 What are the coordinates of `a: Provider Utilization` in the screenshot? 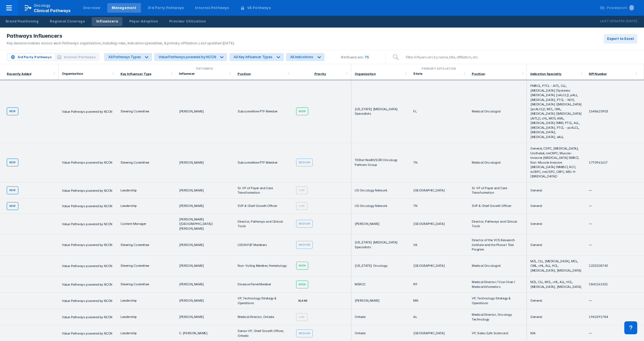 It's located at (187, 22).